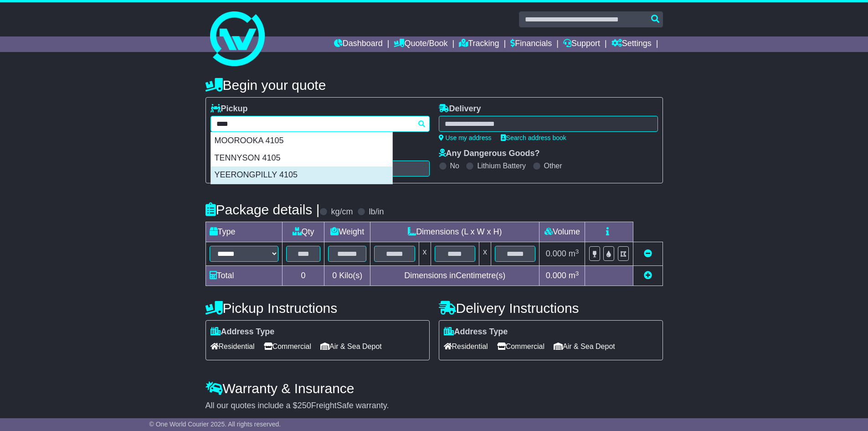 This screenshot has width=868, height=431. I want to click on td: Qty, so click(303, 232).